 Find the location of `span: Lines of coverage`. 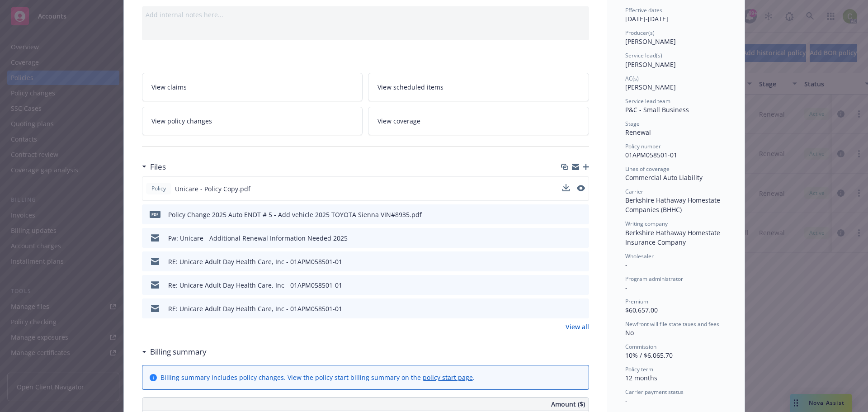

span: Lines of coverage is located at coordinates (647, 169).